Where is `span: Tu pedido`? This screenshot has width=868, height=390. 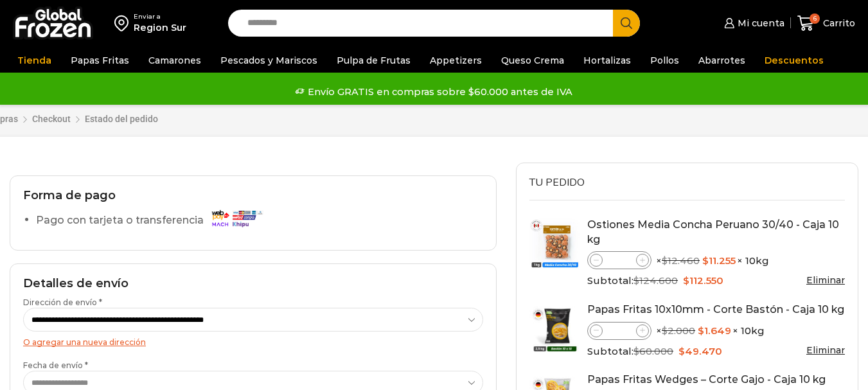
span: Tu pedido is located at coordinates (557, 182).